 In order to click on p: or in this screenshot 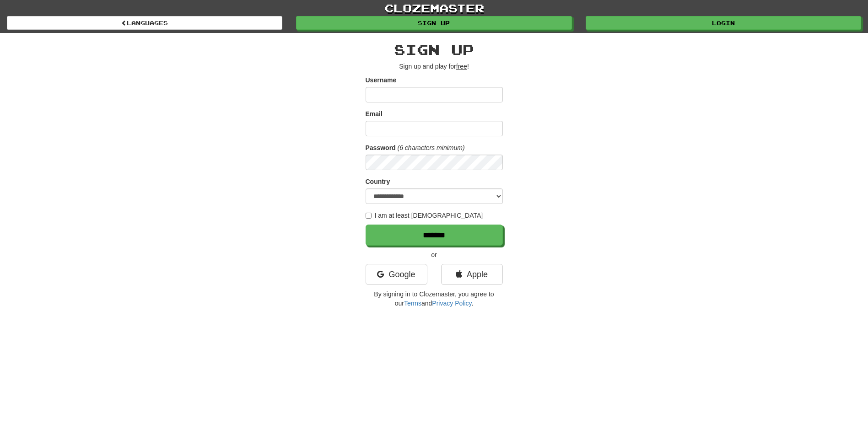, I will do `click(435, 255)`.